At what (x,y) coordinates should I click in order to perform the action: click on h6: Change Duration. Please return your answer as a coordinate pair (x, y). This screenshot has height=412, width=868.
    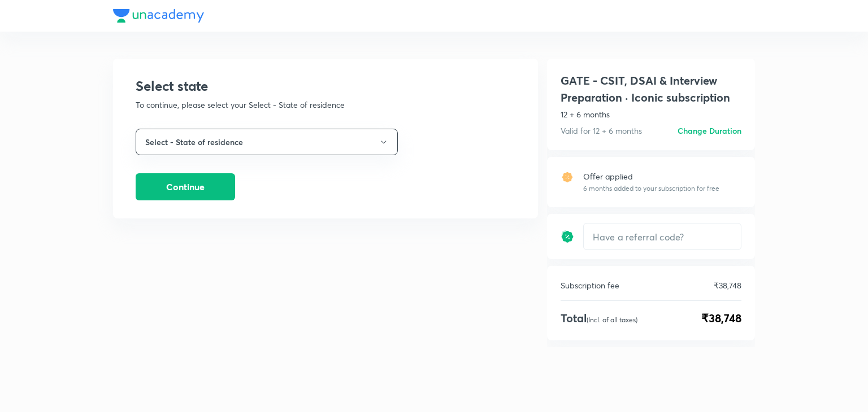
    Looking at the image, I should click on (709, 131).